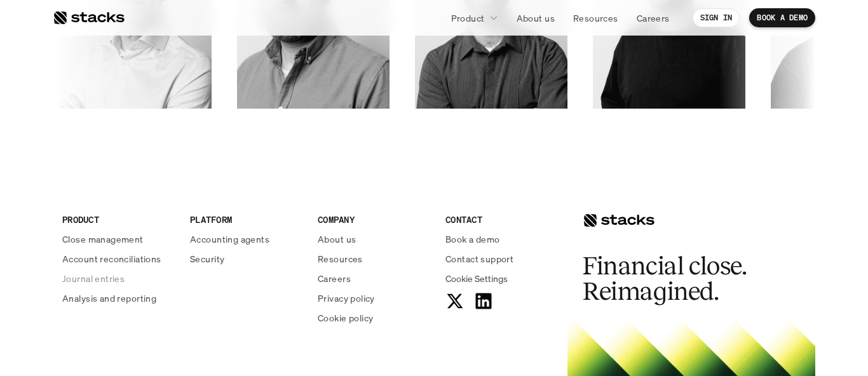  What do you see at coordinates (118, 258) in the screenshot?
I see `a: Account reconciliations` at bounding box center [118, 258].